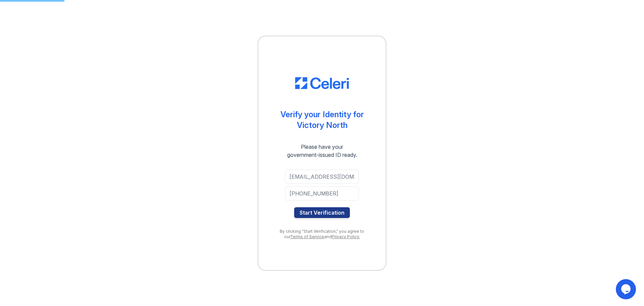 The width and height of the screenshot is (644, 306). Describe the element at coordinates (346, 236) in the screenshot. I see `a: Privacy Policy.` at that location.